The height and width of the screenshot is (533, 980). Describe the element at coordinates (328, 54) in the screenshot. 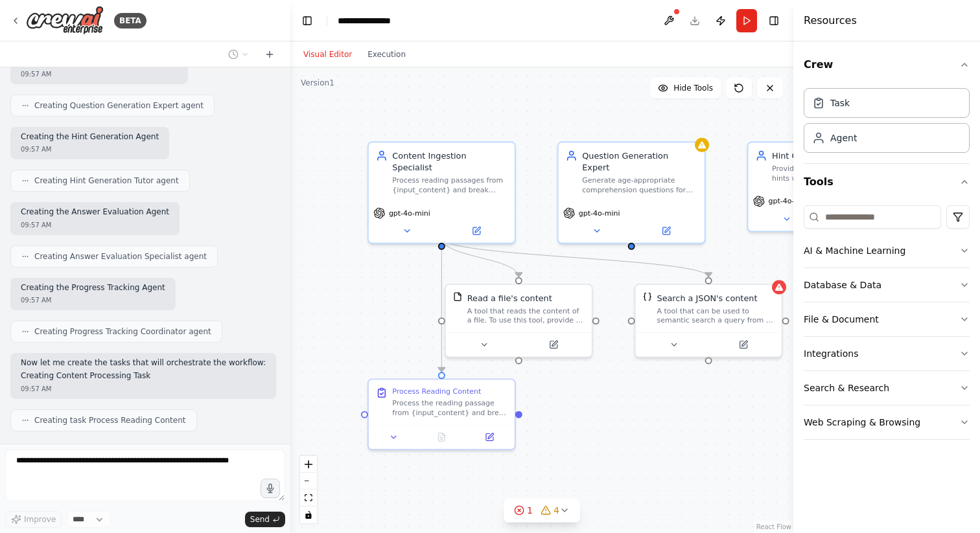

I see `button: Visual Editor` at that location.